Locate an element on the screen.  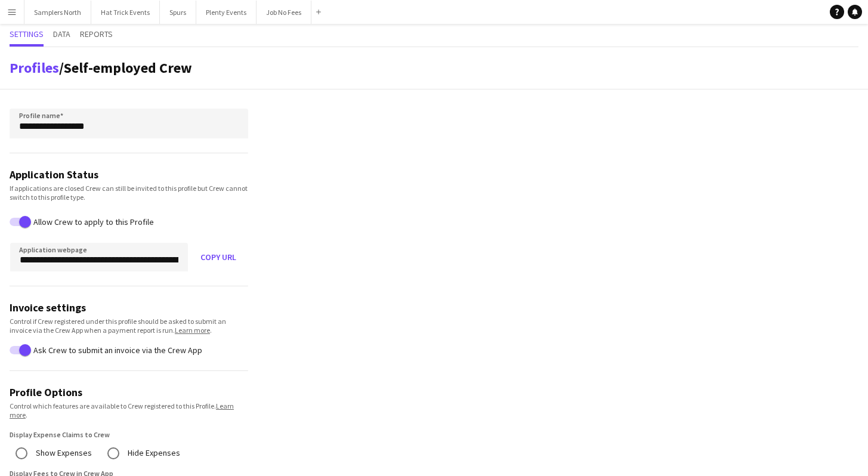
label: Show Expenses is located at coordinates (62, 453).